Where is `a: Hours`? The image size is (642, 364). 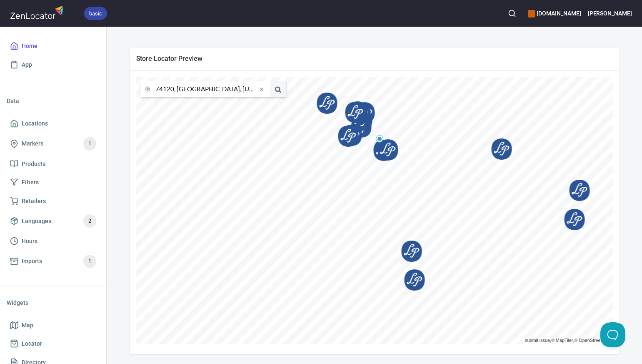 a: Hours is located at coordinates (53, 240).